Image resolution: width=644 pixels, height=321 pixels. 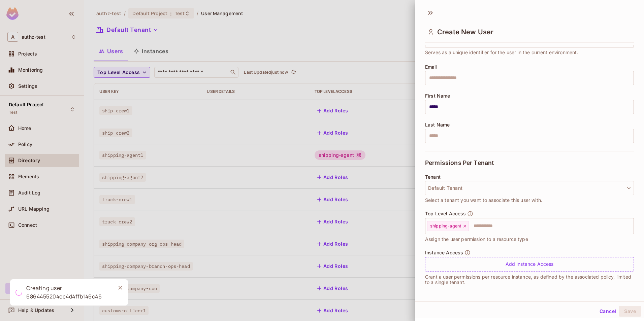 I want to click on button: Open, so click(x=631, y=226).